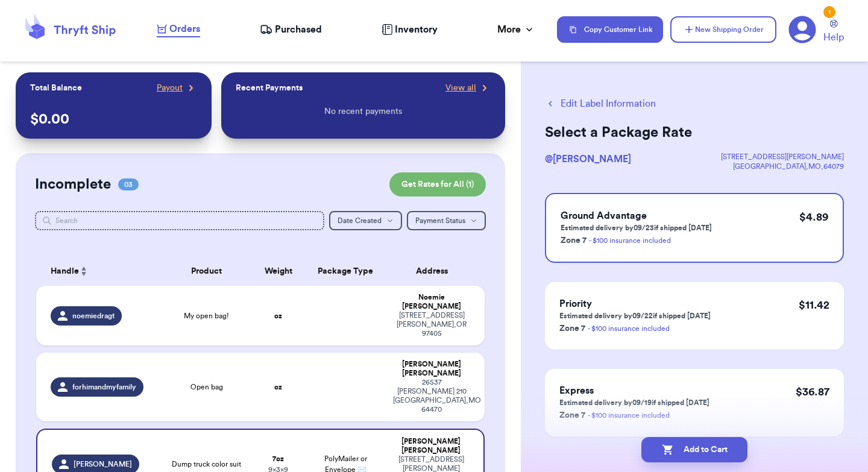 The width and height of the screenshot is (868, 472). I want to click on button: Get Rates for All (1), so click(437, 184).